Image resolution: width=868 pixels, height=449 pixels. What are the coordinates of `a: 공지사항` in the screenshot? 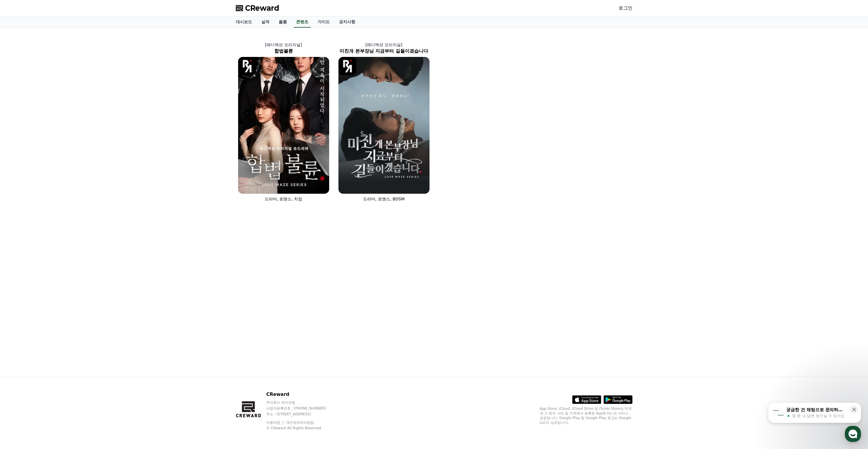 It's located at (347, 22).